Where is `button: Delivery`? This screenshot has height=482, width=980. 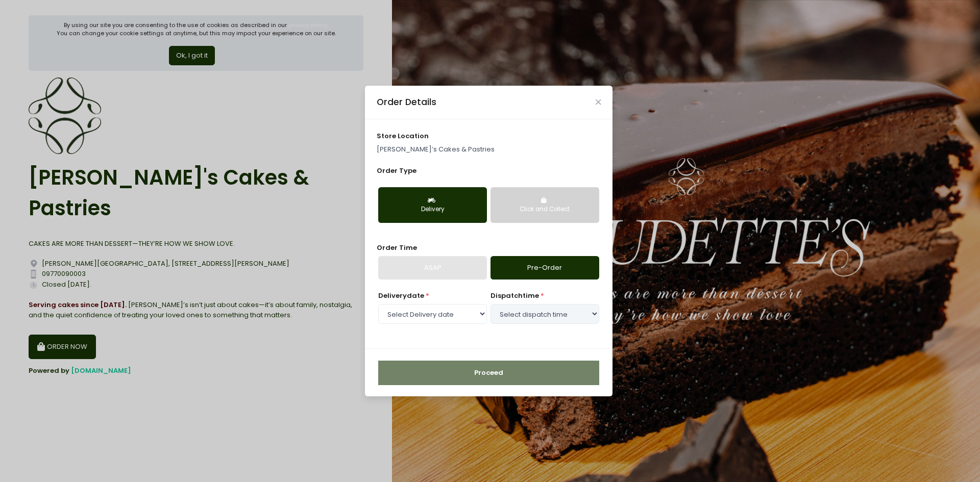
button: Delivery is located at coordinates (432, 205).